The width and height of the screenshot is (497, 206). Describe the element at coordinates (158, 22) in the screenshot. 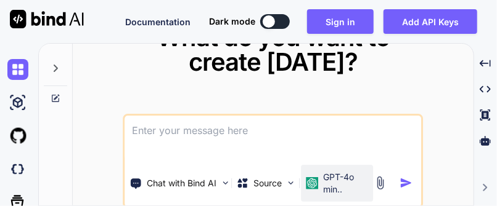

I see `span: Documentation` at that location.